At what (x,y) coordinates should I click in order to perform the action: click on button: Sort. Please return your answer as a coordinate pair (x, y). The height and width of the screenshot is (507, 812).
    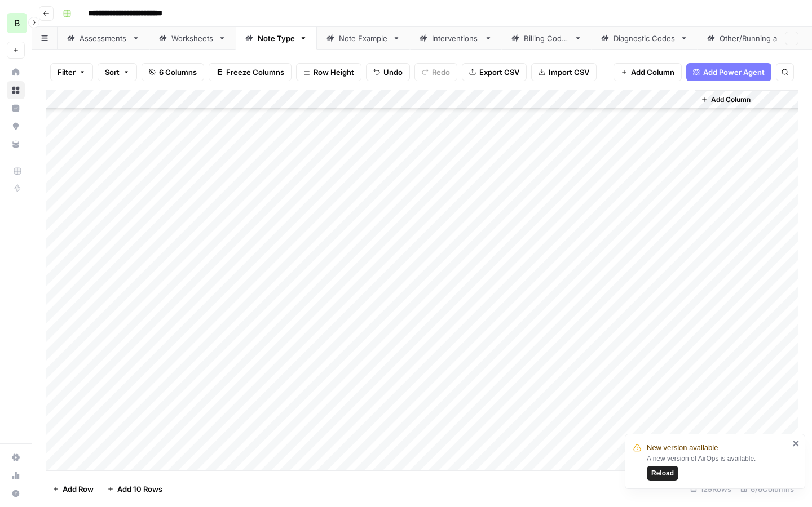
    Looking at the image, I should click on (117, 72).